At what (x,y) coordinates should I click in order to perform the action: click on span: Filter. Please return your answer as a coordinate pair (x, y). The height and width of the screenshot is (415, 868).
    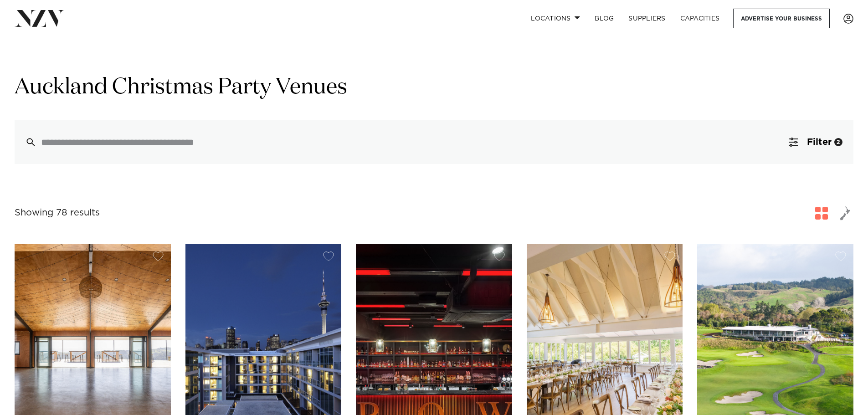
    Looking at the image, I should click on (819, 142).